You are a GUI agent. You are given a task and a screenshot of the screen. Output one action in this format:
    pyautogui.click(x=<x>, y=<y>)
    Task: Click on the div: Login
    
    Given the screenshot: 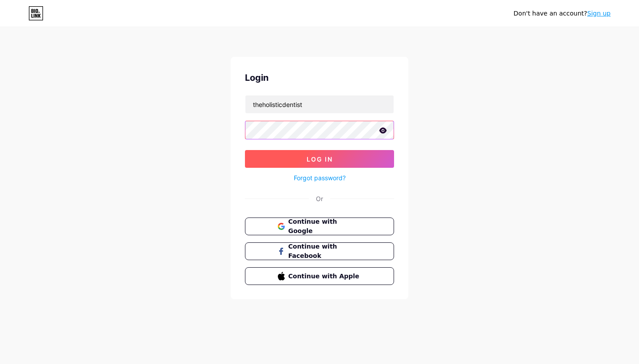 What is the action you would take?
    pyautogui.click(x=319, y=78)
    